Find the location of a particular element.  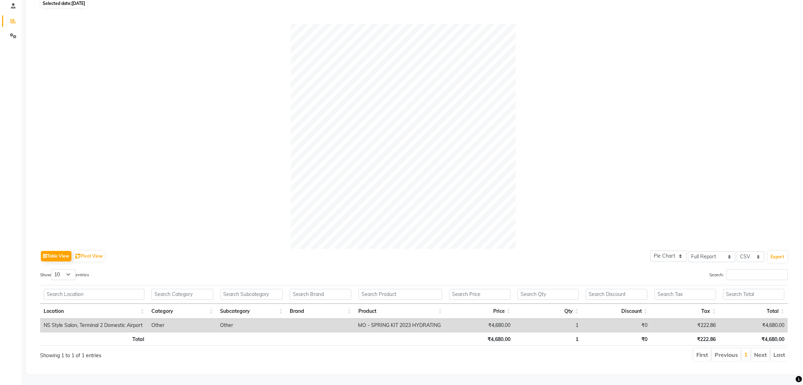

button: Pivot View is located at coordinates (89, 256).